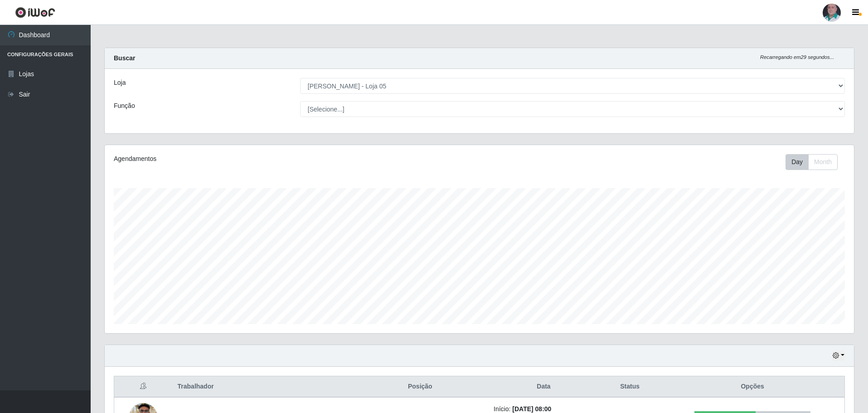 The height and width of the screenshot is (413, 868). I want to click on div: Toolbar with button groups, so click(815, 162).